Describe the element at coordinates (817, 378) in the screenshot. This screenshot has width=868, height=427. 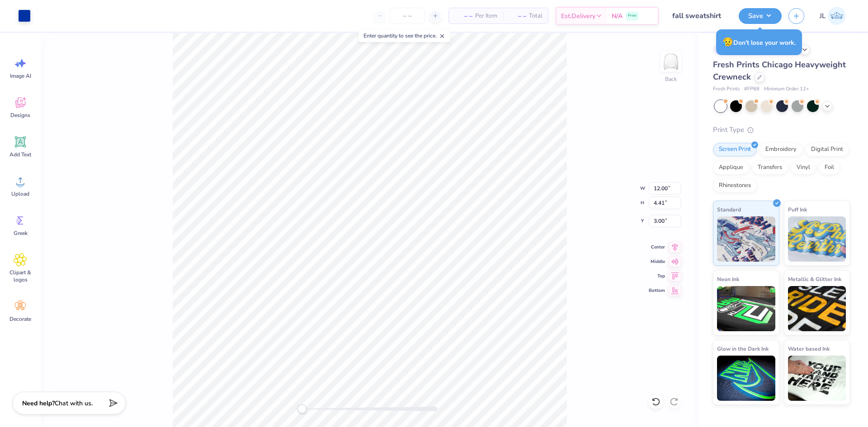
I see `img: Water based Ink` at that location.